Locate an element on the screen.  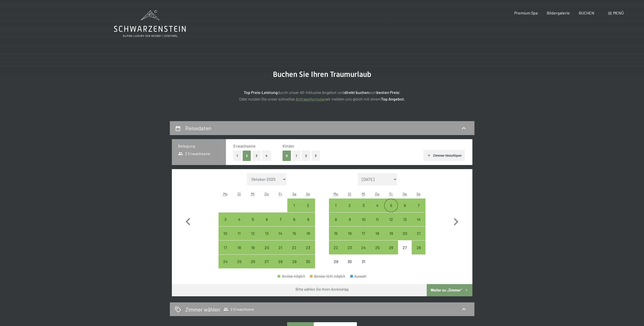
div: Sun Dec 07 2025 is located at coordinates (419, 205).